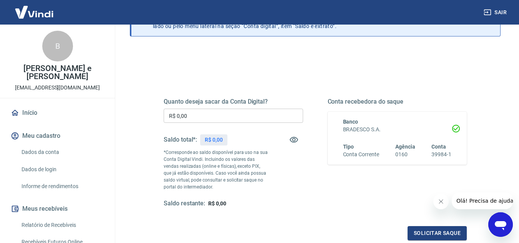 This screenshot has width=519, height=243. I want to click on h5: Quanto deseja sacar da Conta Digital?, so click(233, 102).